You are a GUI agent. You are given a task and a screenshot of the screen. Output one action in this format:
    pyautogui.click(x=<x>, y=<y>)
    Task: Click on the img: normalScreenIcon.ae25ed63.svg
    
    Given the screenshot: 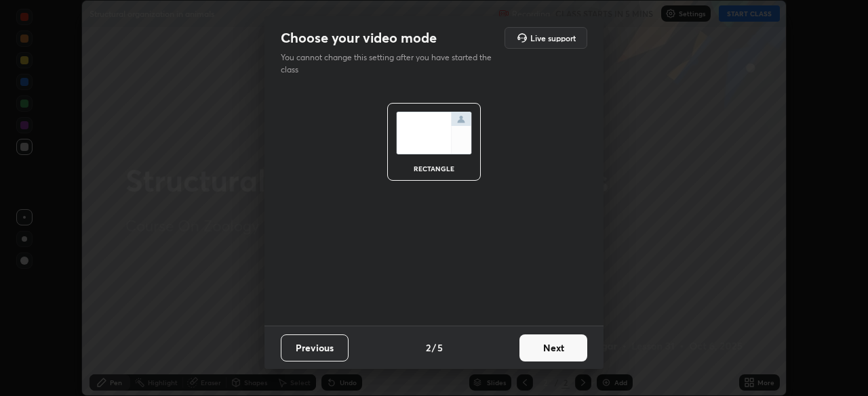 What is the action you would take?
    pyautogui.click(x=434, y=133)
    